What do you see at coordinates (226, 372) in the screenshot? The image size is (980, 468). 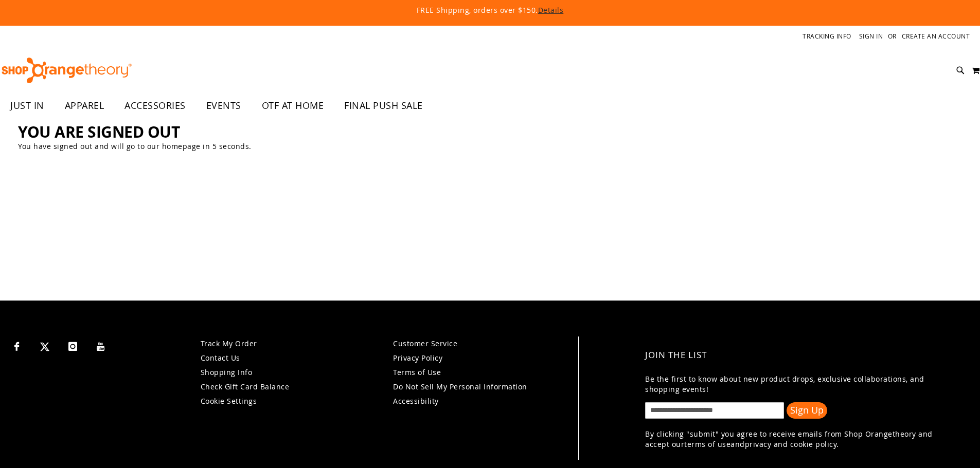 I see `a: Shopping Info` at bounding box center [226, 372].